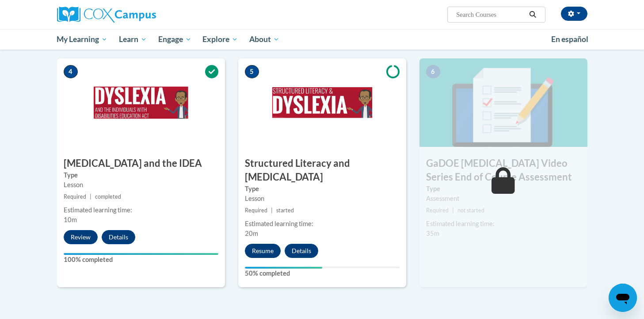  Describe the element at coordinates (175, 39) in the screenshot. I see `a: Engage` at that location.